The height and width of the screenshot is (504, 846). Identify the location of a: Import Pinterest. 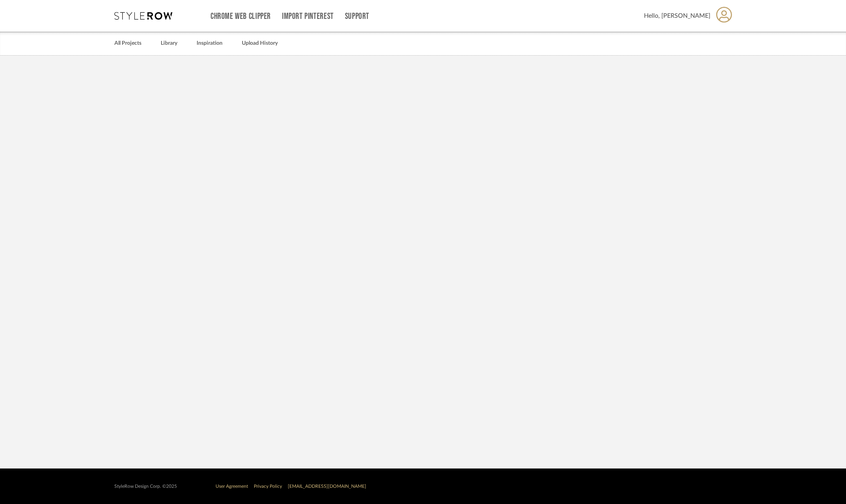
(308, 16).